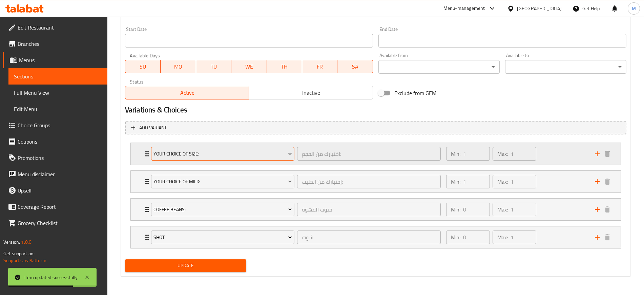 The image size is (644, 295). I want to click on span: MO, so click(178, 67).